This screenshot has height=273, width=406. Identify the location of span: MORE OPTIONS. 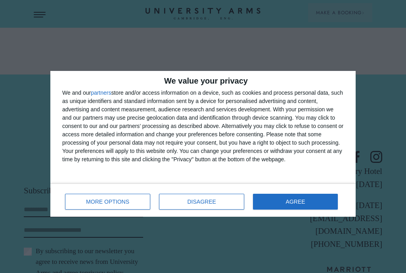
(107, 202).